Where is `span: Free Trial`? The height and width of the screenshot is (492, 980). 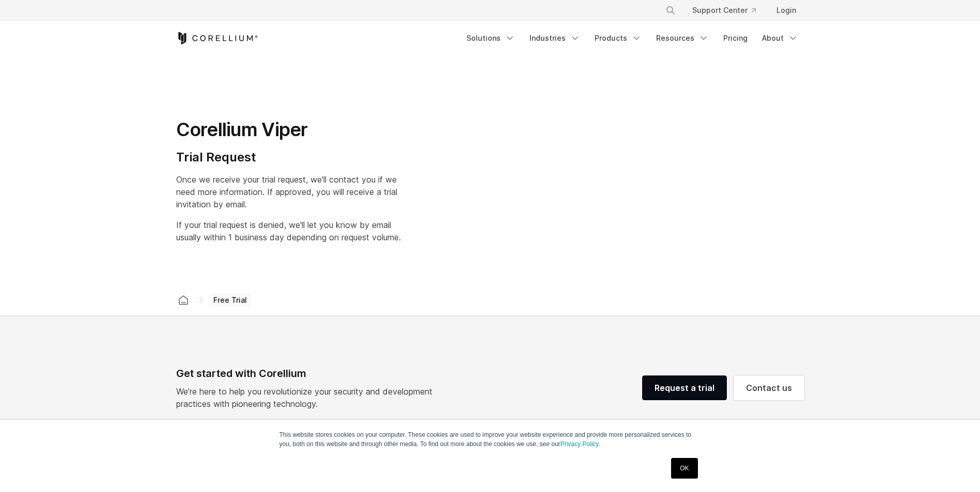
span: Free Trial is located at coordinates (230, 300).